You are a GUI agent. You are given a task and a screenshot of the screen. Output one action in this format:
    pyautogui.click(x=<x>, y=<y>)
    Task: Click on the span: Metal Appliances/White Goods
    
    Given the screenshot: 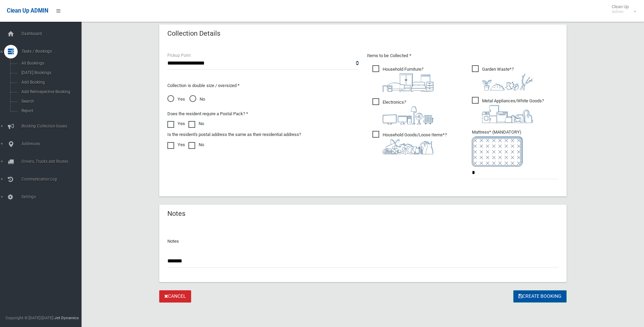 What is the action you would take?
    pyautogui.click(x=508, y=110)
    